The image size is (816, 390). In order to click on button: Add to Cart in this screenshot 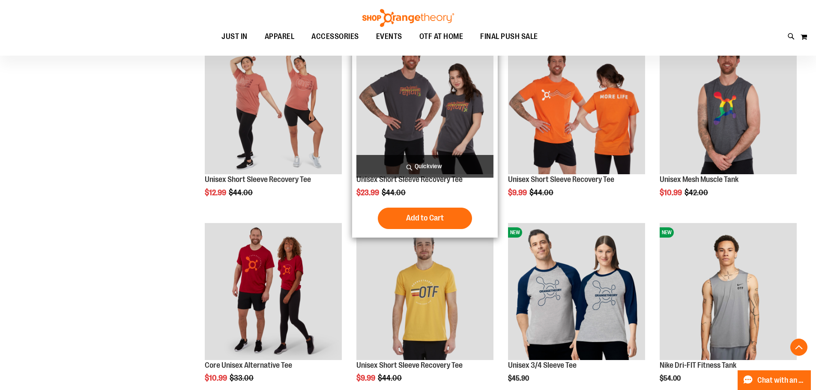, I will do `click(425, 218)`.